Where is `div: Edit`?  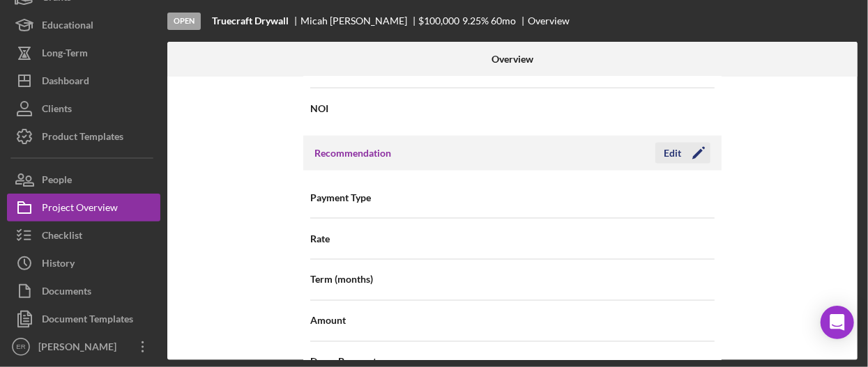 div: Edit is located at coordinates (672, 154).